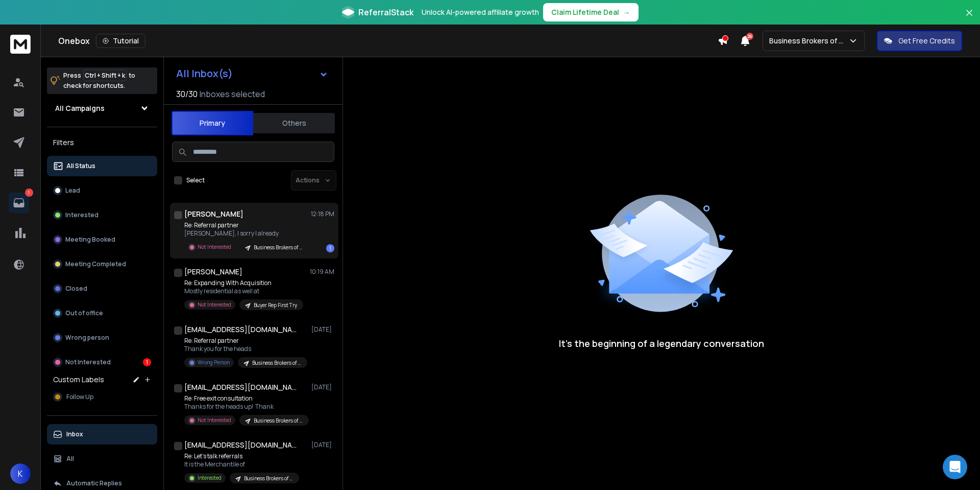 The image size is (980, 490). Describe the element at coordinates (102, 338) in the screenshot. I see `button: Wrong person` at that location.